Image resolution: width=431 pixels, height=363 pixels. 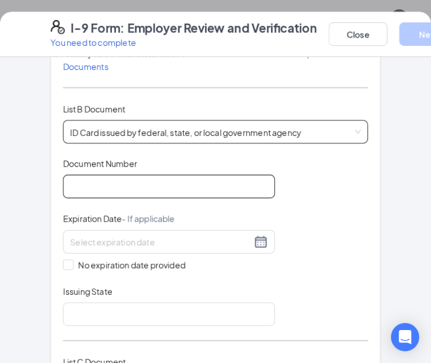 What do you see at coordinates (119, 218) in the screenshot?
I see `span: Expiration Date` at bounding box center [119, 218].